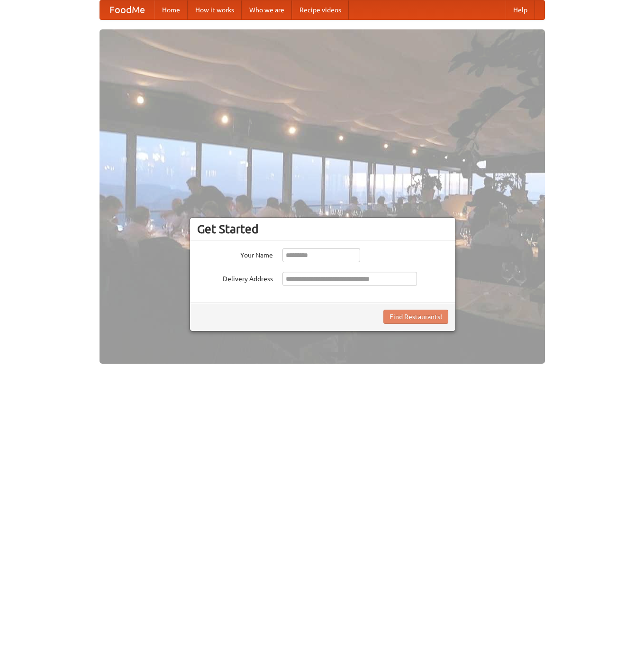 Image resolution: width=644 pixels, height=671 pixels. I want to click on a: How it works, so click(215, 10).